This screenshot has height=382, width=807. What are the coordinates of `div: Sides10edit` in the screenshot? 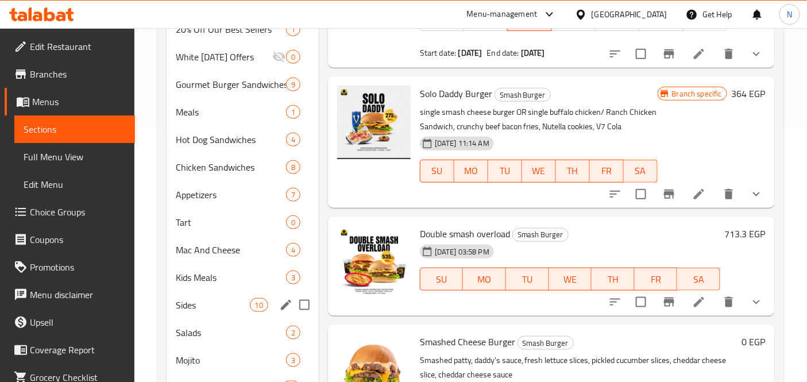 It's located at (242, 305).